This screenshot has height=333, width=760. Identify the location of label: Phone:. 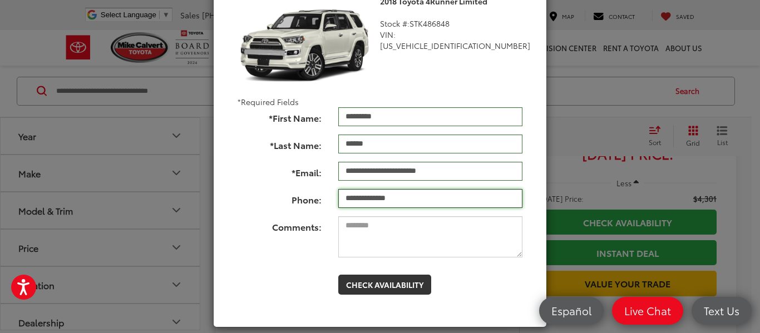
(279, 198).